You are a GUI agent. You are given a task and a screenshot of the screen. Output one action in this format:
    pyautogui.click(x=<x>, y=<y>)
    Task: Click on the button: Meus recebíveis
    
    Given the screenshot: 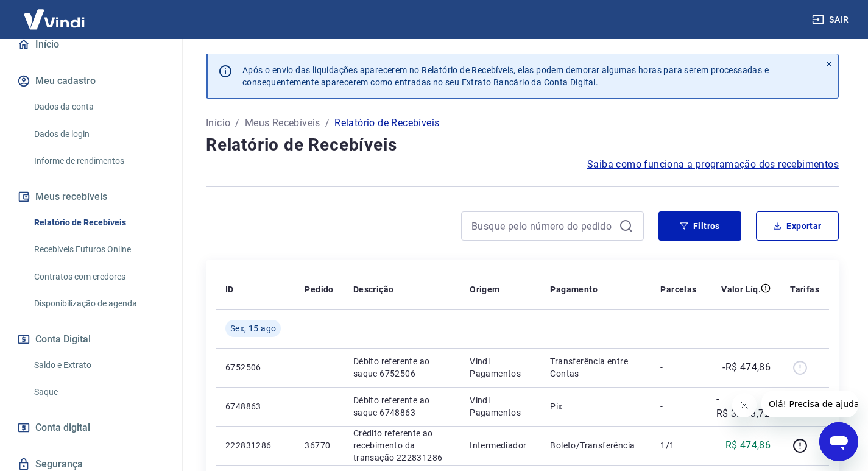 What is the action you would take?
    pyautogui.click(x=91, y=197)
    